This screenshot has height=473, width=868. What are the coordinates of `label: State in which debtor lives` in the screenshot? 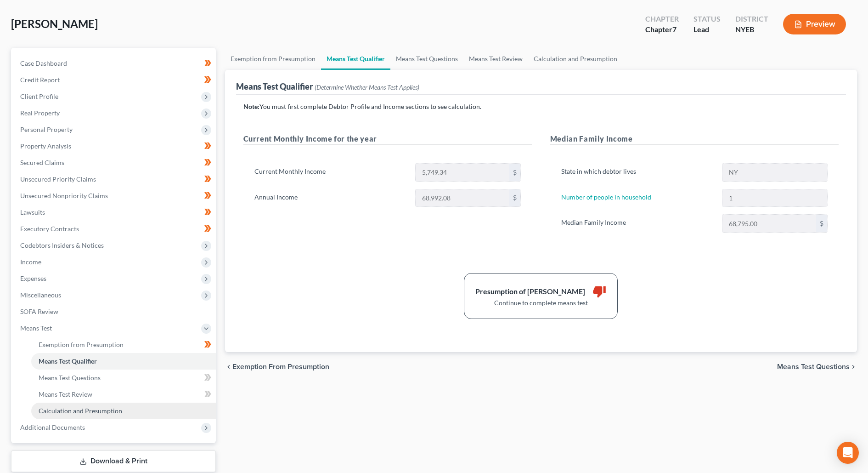 It's located at (637, 172).